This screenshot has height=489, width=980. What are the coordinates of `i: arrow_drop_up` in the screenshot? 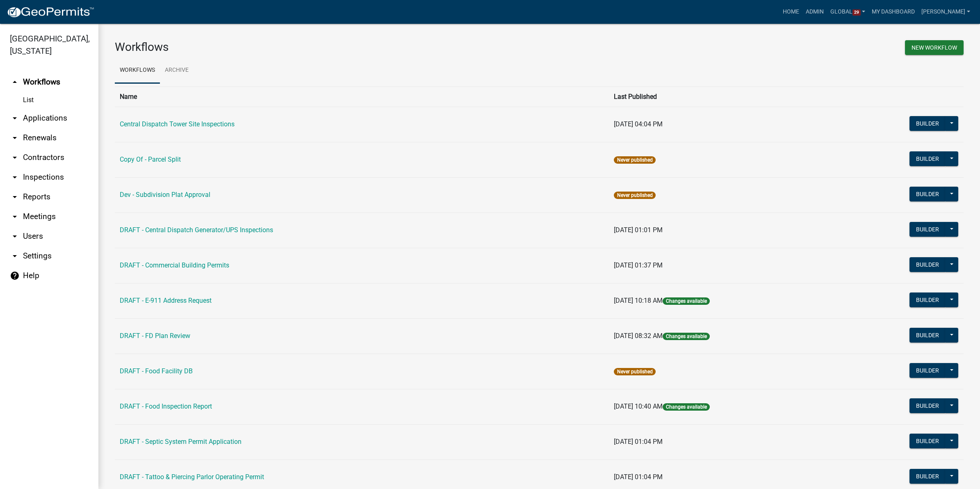 It's located at (14, 82).